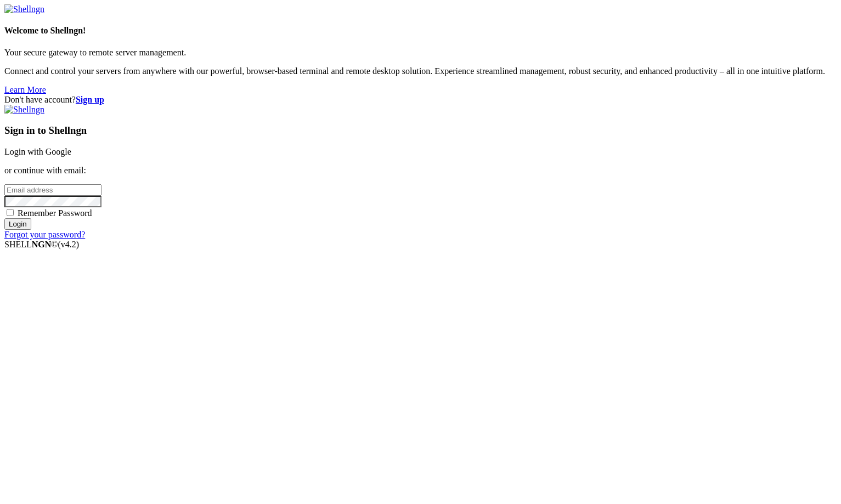  What do you see at coordinates (90, 99) in the screenshot?
I see `a: Sign up` at bounding box center [90, 99].